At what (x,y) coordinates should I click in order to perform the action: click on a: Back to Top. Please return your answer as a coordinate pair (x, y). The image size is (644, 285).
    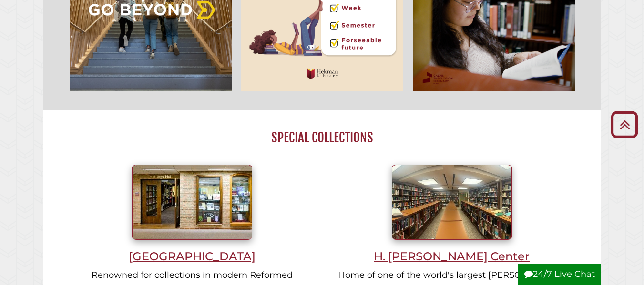
    Looking at the image, I should click on (625, 124).